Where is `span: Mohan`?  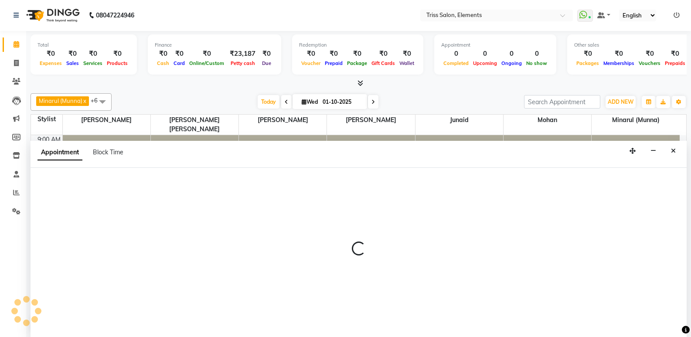
span: Mohan is located at coordinates (547, 120).